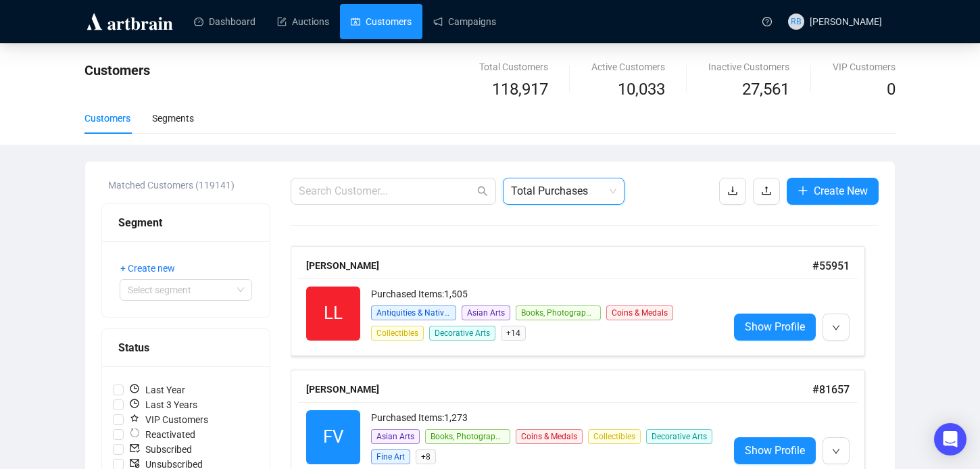 The image size is (980, 469). What do you see at coordinates (162, 435) in the screenshot?
I see `span: Reactivated` at bounding box center [162, 435].